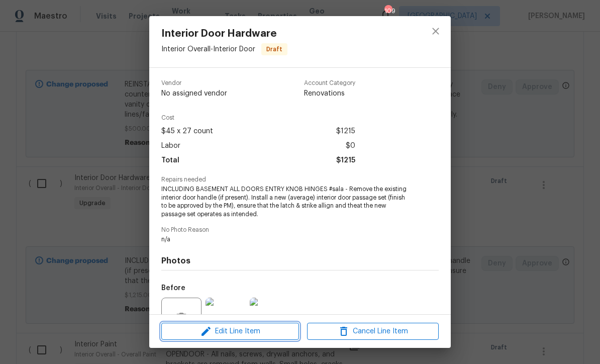 The image size is (600, 364). I want to click on h5: Before, so click(173, 288).